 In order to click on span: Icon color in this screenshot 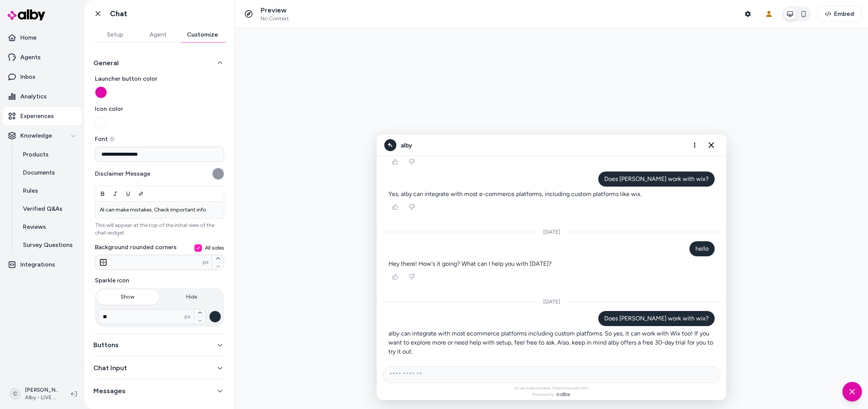, I will do `click(160, 109)`.